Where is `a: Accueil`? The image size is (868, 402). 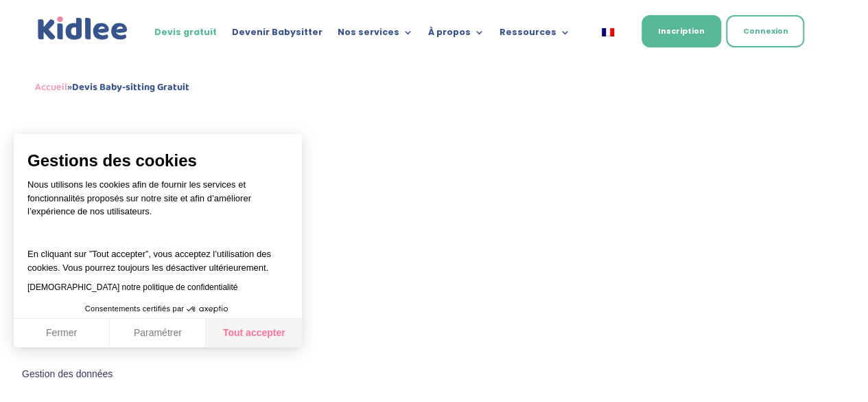
a: Accueil is located at coordinates (51, 87).